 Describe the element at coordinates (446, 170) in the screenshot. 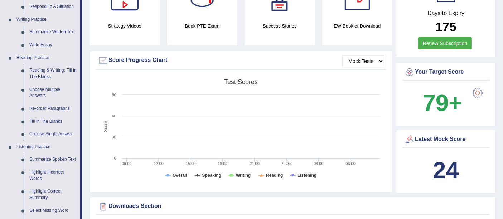

I see `b: 24` at that location.